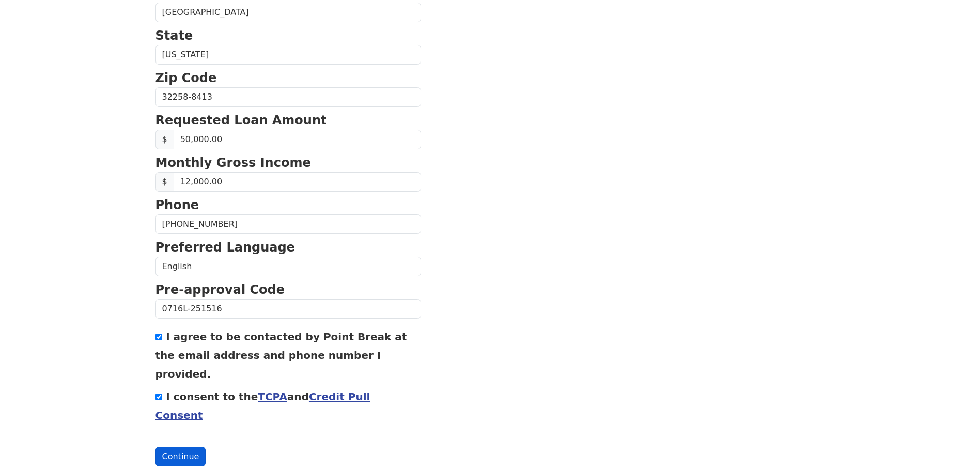  Describe the element at coordinates (288, 12) in the screenshot. I see `input: City` at that location.